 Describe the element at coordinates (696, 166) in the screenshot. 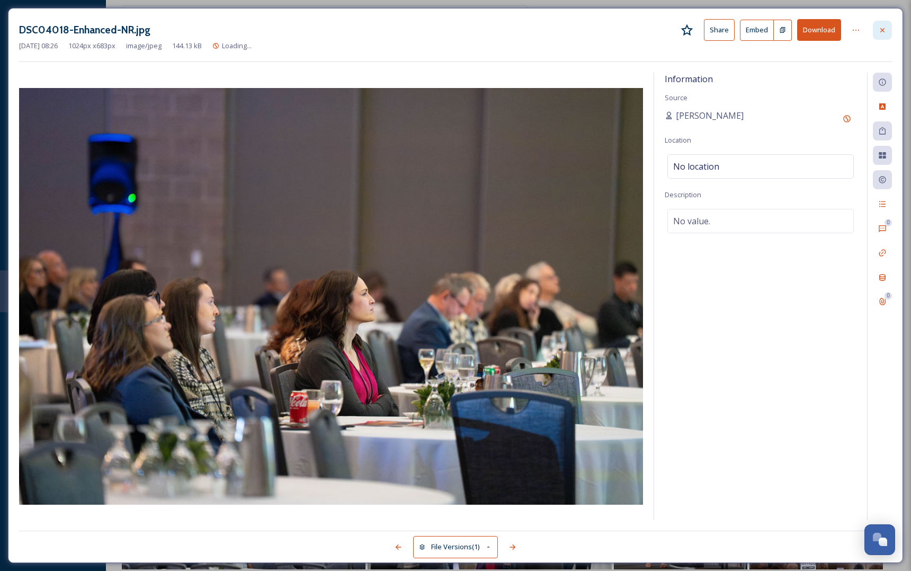

I see `span: No location` at that location.